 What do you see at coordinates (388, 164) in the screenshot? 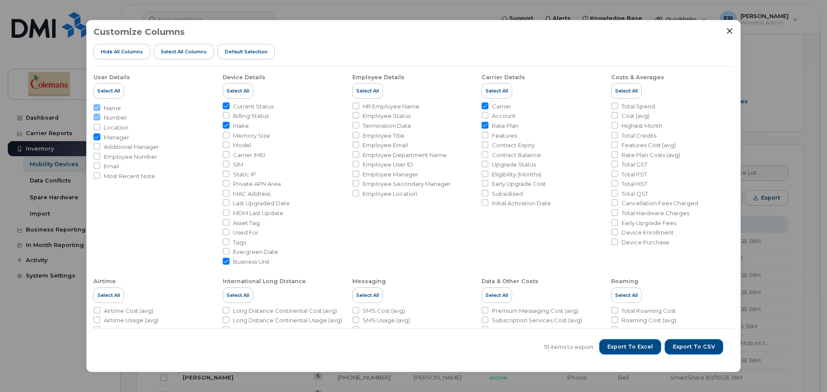
I see `span: Employee User ID` at bounding box center [388, 164].